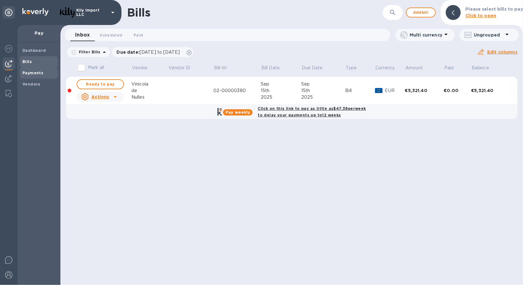 The width and height of the screenshot is (528, 285). What do you see at coordinates (82, 35) in the screenshot?
I see `span: Inbox` at bounding box center [82, 35].